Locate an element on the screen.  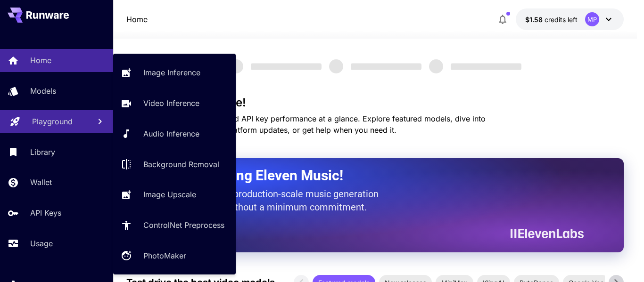
a: Audio Inference is located at coordinates (175, 134).